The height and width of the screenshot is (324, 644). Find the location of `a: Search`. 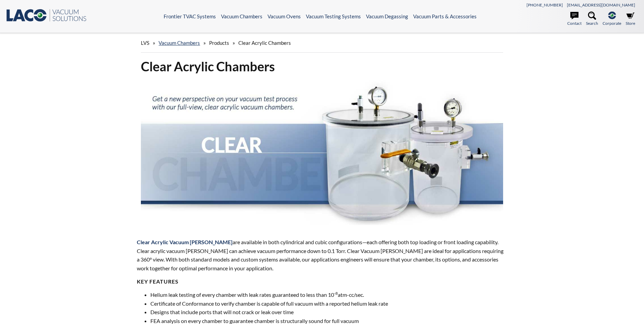

a: Search is located at coordinates (592, 19).